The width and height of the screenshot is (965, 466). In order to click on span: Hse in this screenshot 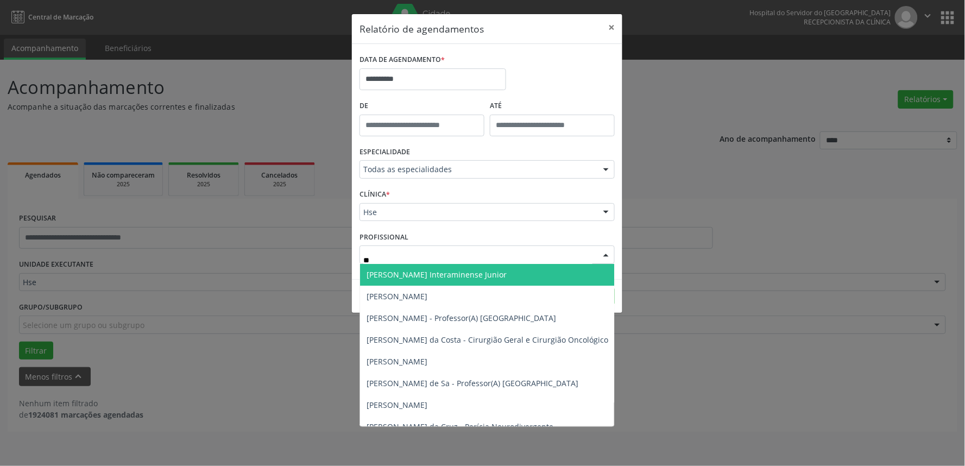, I will do `click(478, 212)`.